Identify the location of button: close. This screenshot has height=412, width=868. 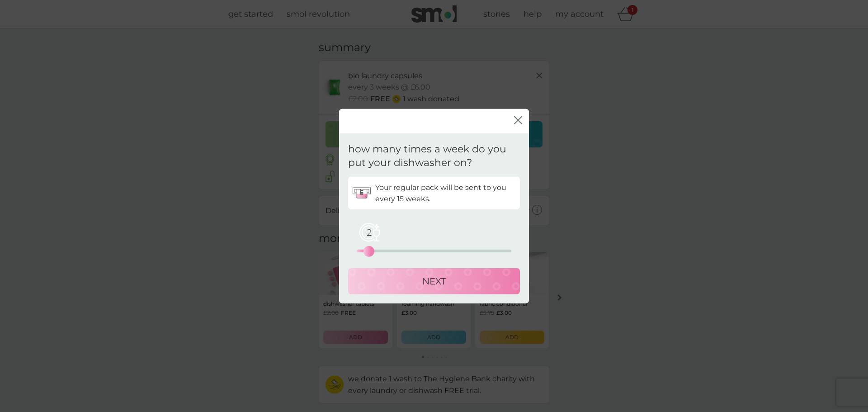
(518, 120).